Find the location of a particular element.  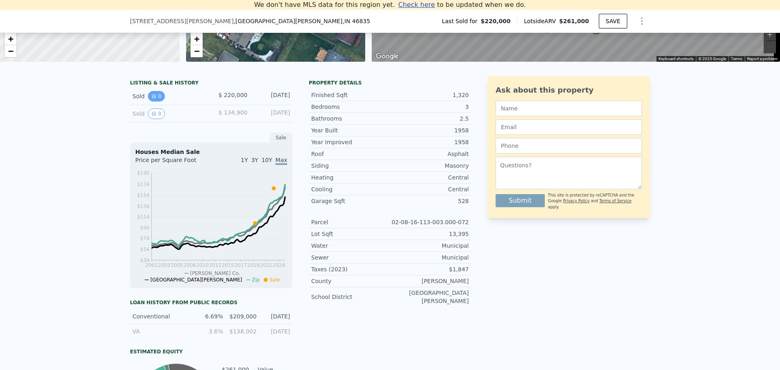

div: Water is located at coordinates (351, 246).